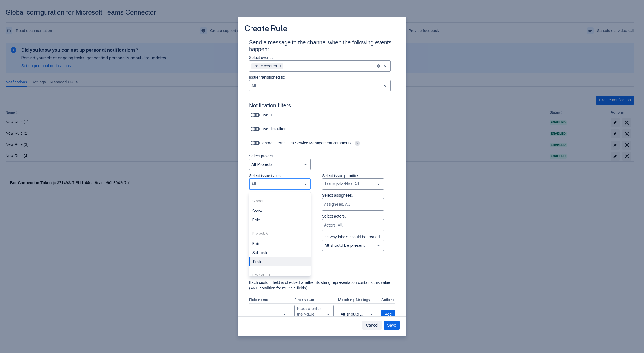  Describe the element at coordinates (280, 201) in the screenshot. I see `div: Global` at that location.